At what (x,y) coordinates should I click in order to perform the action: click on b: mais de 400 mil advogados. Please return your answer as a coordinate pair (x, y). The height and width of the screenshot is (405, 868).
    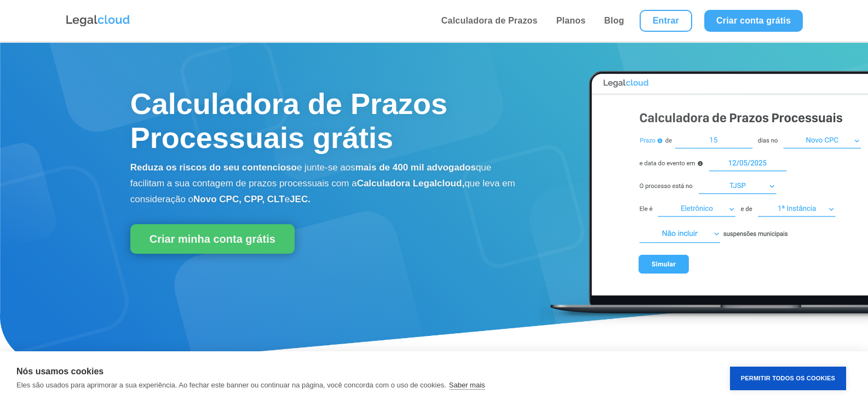
    Looking at the image, I should click on (416, 167).